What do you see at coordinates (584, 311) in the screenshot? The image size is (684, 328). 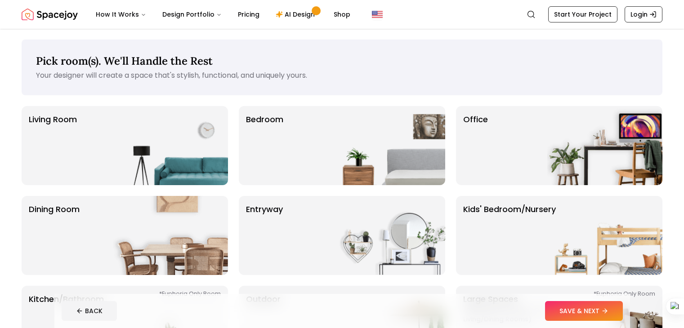 I see `button: SAVE & NEXT` at bounding box center [584, 311].